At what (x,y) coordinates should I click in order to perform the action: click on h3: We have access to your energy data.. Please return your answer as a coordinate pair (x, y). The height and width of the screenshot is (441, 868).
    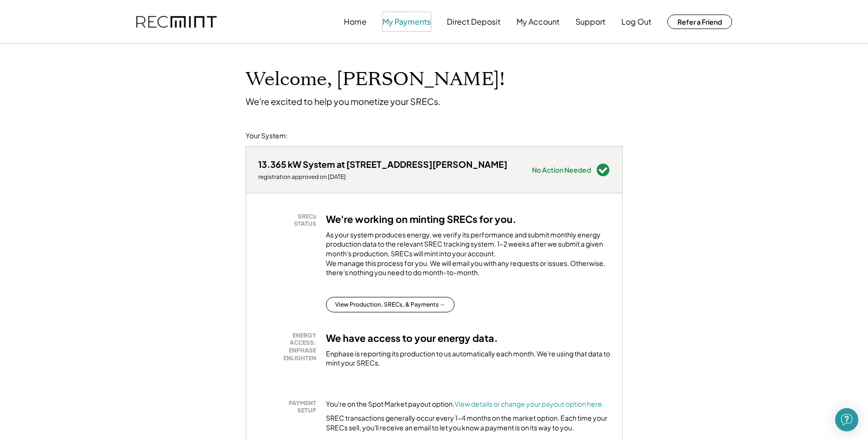
    Looking at the image, I should click on (412, 338).